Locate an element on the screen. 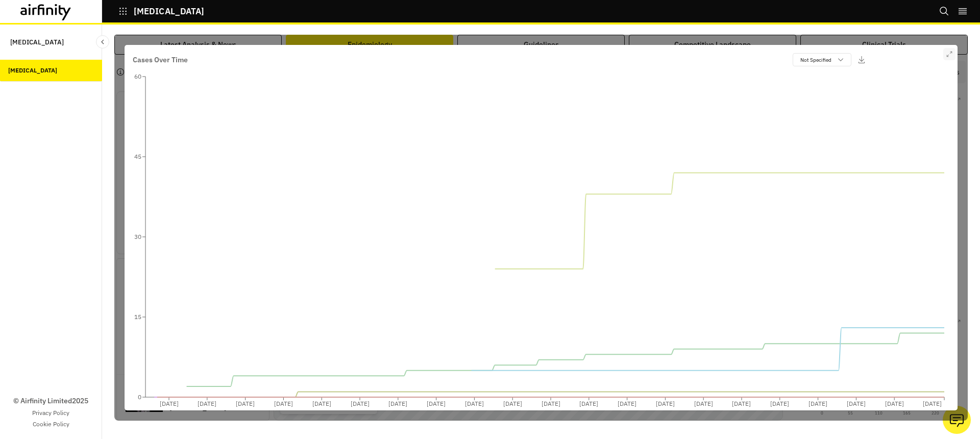 The width and height of the screenshot is (980, 439). tspan: 15 is located at coordinates (138, 317).